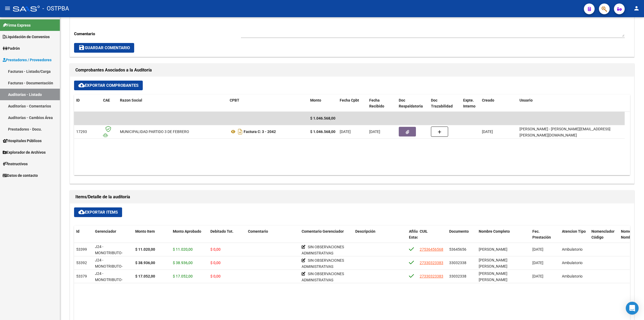 The image size is (644, 320). Describe the element at coordinates (183, 249) in the screenshot. I see `span: $ 11.020,00` at that location.